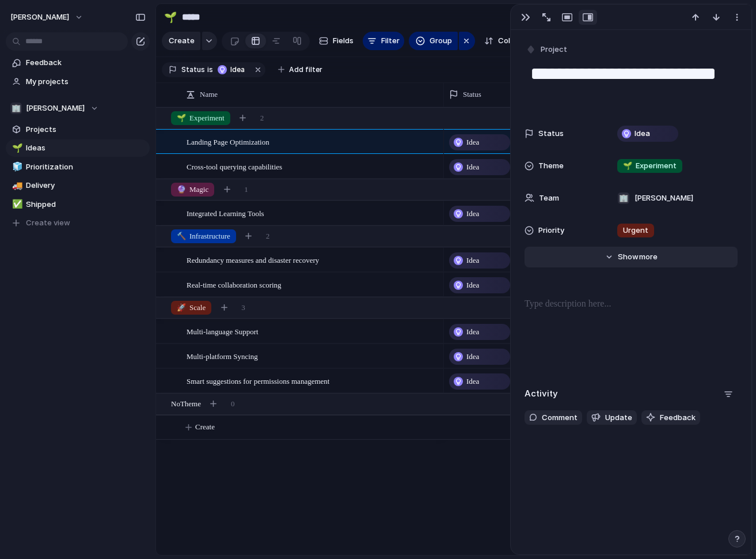  Describe the element at coordinates (86, 130) in the screenshot. I see `span: Projects` at that location.